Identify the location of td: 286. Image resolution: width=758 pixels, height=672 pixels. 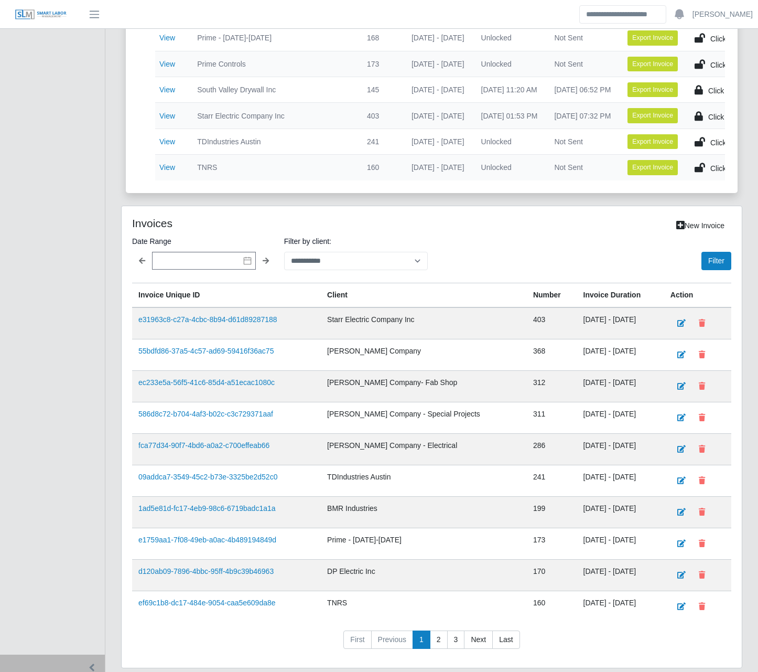
(552, 449).